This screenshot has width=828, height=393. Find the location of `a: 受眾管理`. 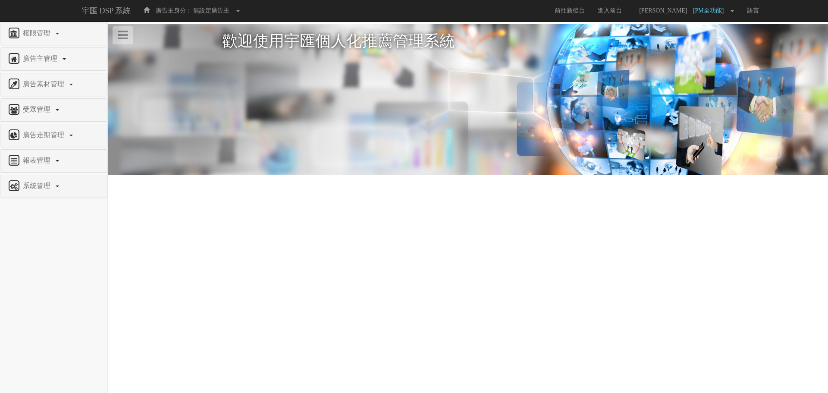

a: 受眾管理 is located at coordinates (53, 110).